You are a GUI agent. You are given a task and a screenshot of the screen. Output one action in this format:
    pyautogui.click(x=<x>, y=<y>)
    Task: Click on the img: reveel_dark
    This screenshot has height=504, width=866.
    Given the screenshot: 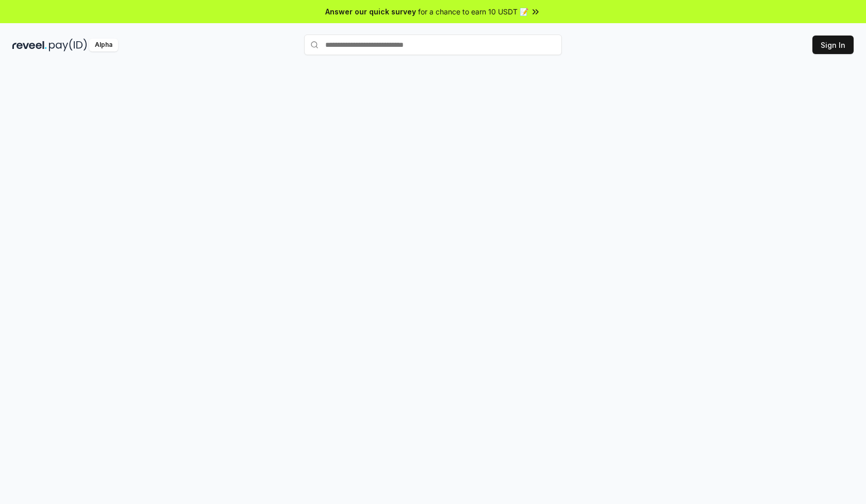 What is the action you would take?
    pyautogui.click(x=30, y=45)
    